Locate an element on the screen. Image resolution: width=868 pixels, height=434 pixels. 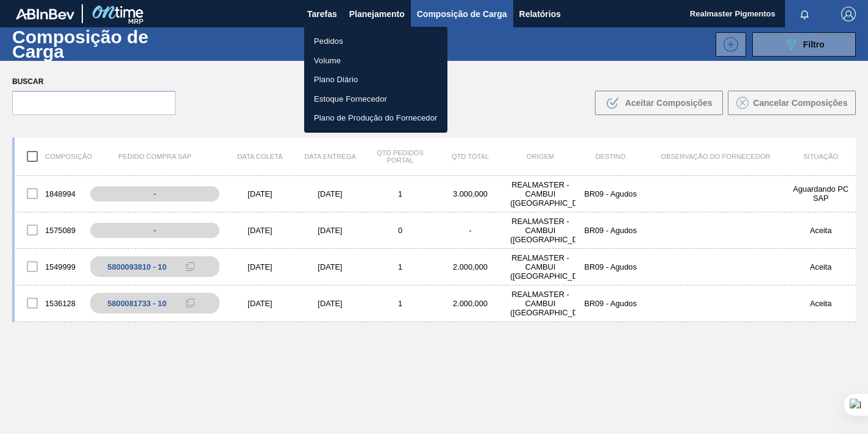
li: Plano Diário is located at coordinates (375, 80).